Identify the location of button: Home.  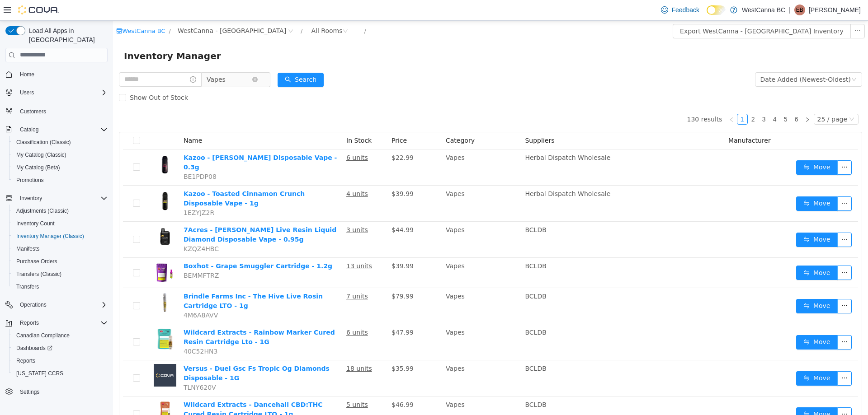
(56, 74).